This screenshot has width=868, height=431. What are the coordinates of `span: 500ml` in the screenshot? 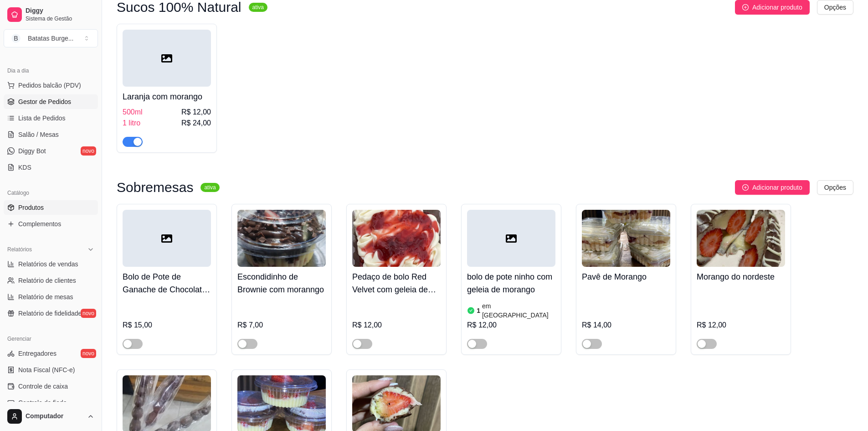 It's located at (133, 113).